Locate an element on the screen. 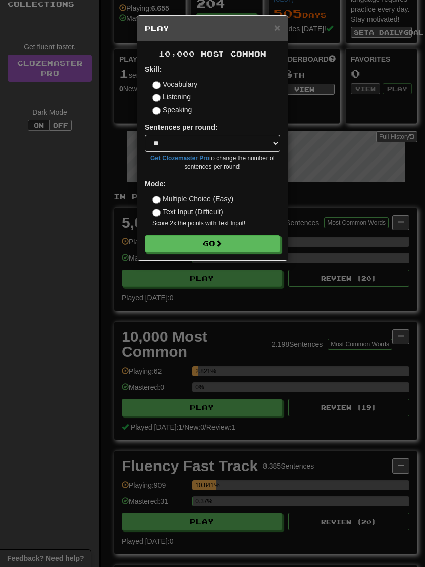 The width and height of the screenshot is (425, 567). input: Multiple Choice (Easy) is located at coordinates (156, 200).